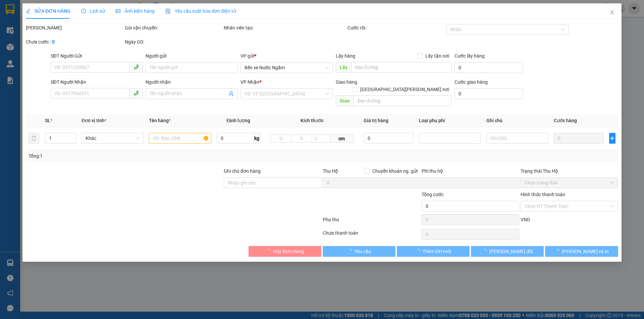  I want to click on label: Hình thức thanh toán, so click(543, 195).